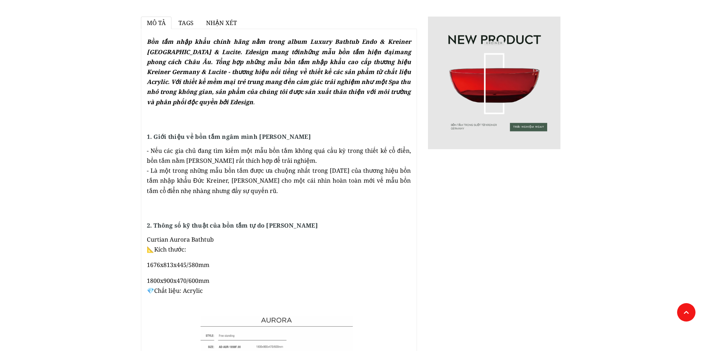 The image size is (701, 351). Describe the element at coordinates (186, 23) in the screenshot. I see `span: Tags` at that location.